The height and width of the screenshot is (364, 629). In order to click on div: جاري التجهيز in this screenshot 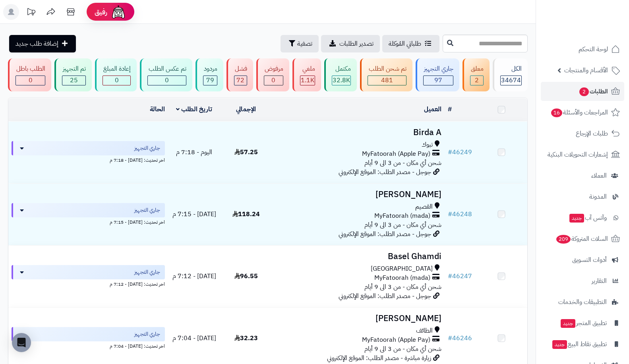, I will do `click(439, 69)`.